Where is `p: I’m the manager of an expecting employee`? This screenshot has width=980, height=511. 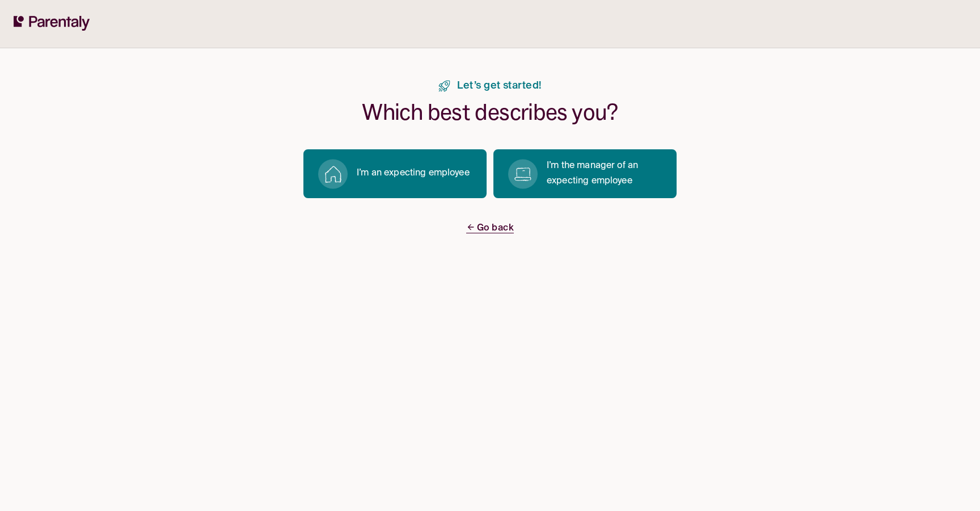
p: I’m the manager of an expecting employee is located at coordinates (604, 174).